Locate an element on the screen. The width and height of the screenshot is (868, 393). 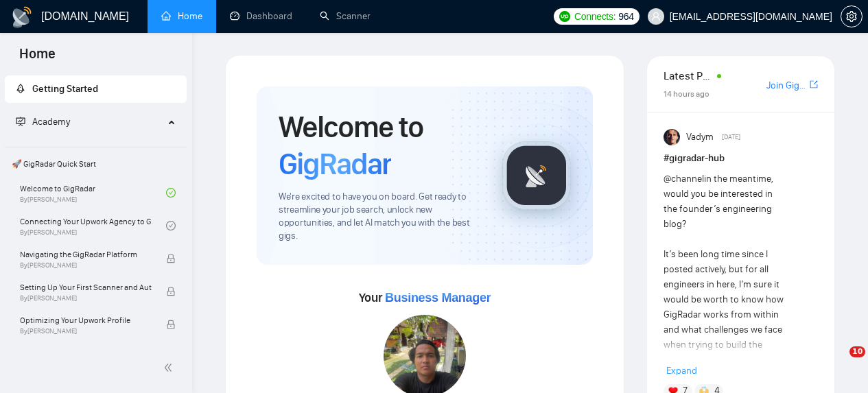
span: Connects: is located at coordinates (595, 16).